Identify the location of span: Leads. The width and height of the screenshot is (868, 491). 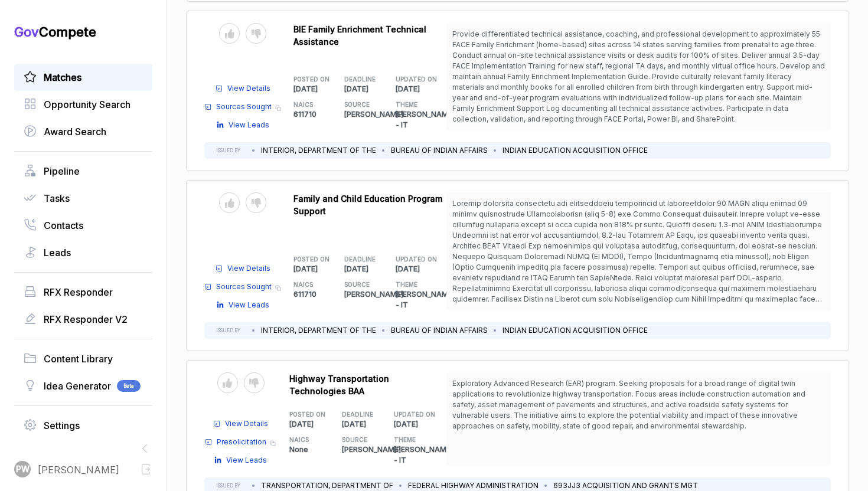
(57, 253).